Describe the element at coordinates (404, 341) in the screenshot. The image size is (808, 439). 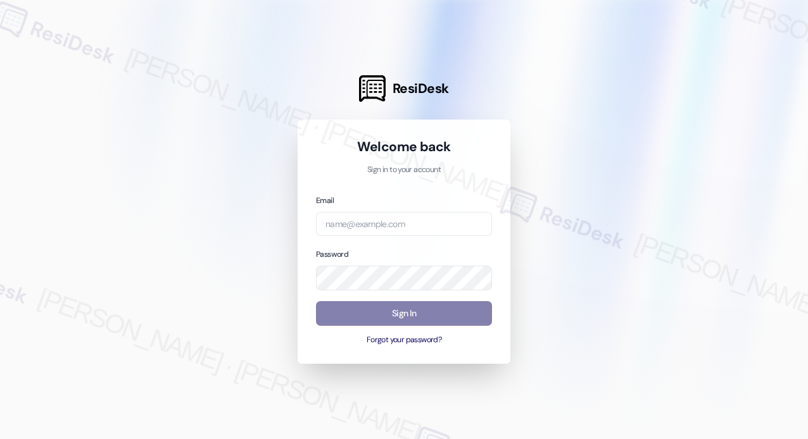
I see `button: Forgot your password?` at that location.